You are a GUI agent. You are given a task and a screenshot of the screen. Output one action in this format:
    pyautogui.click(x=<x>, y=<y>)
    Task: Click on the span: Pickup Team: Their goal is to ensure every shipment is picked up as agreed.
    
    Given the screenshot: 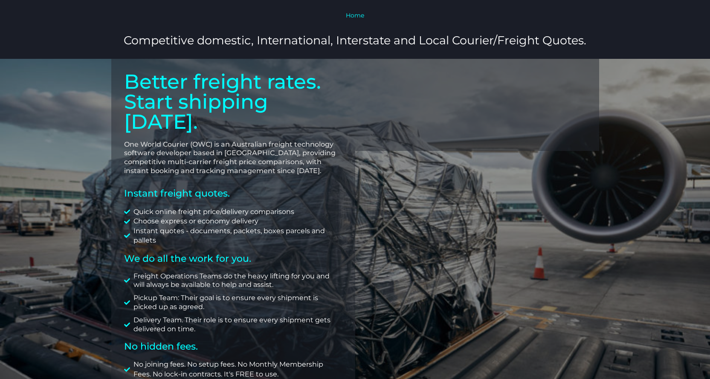 What is the action you would take?
    pyautogui.click(x=237, y=303)
    